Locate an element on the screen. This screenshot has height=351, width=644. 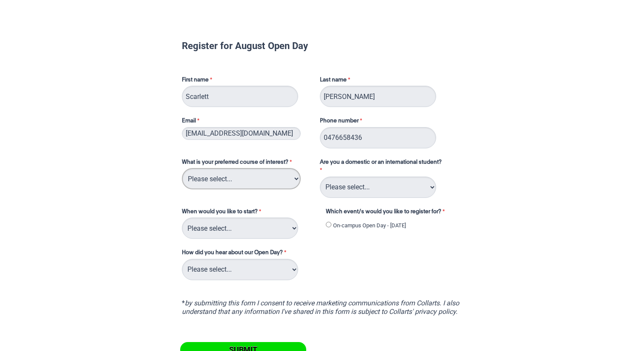
h1: Register for August Open Day is located at coordinates (322, 46).